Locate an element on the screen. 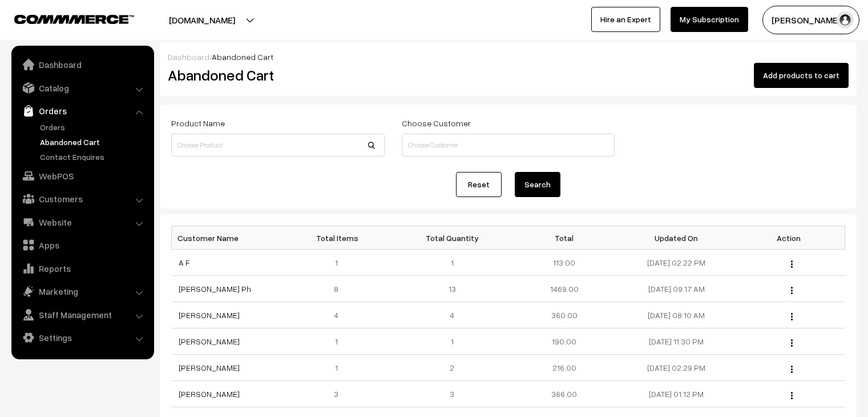 Image resolution: width=868 pixels, height=417 pixels. a: My Subscription is located at coordinates (709, 19).